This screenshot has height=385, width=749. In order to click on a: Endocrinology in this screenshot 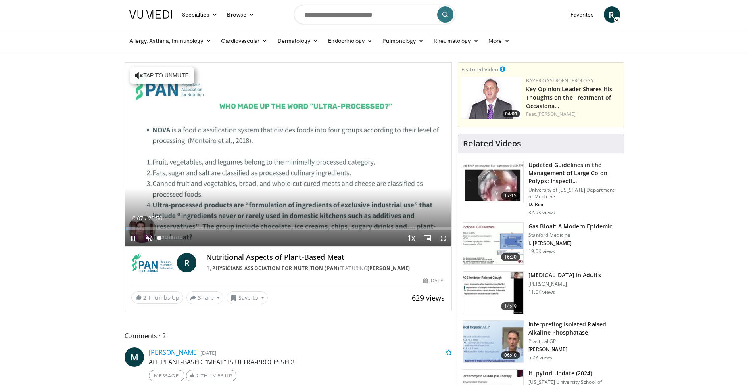, I will do `click(350, 41)`.